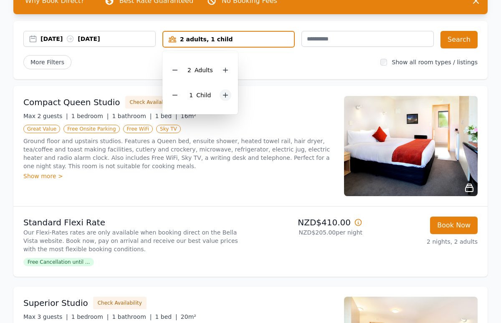 This screenshot has height=323, width=501. I want to click on span: 1, so click(191, 95).